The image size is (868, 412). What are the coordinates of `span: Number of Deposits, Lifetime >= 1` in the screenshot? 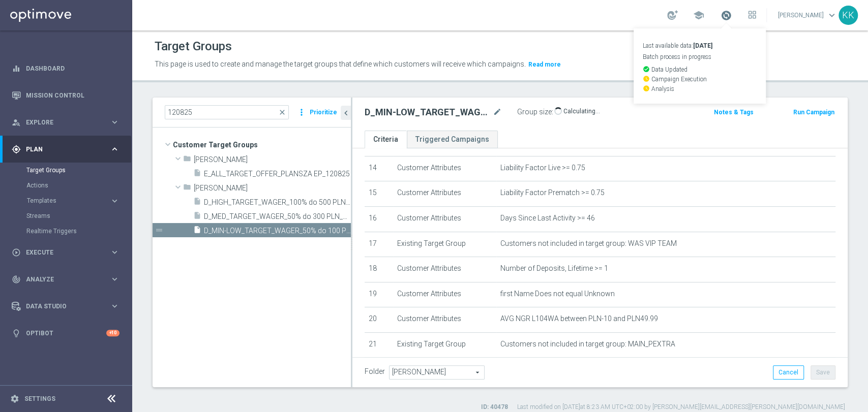 It's located at (554, 268).